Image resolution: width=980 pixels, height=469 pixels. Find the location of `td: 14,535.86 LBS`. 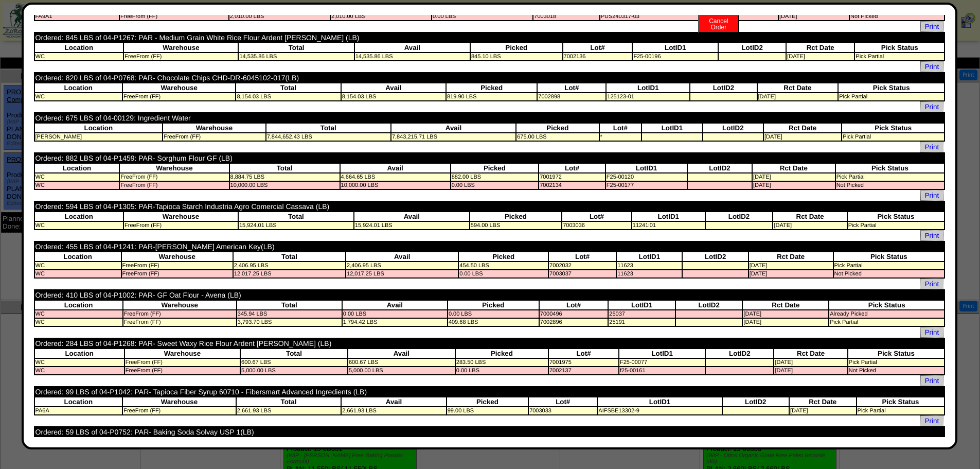

td: 14,535.86 LBS is located at coordinates (412, 57).